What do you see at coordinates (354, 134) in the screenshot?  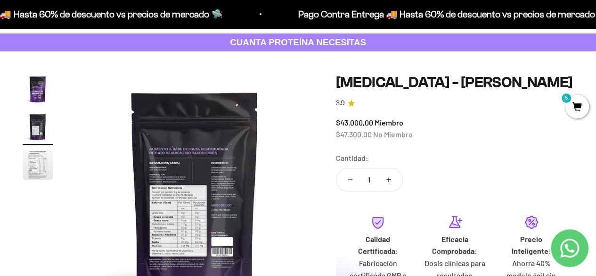 I see `span: $47.300,00` at bounding box center [354, 134].